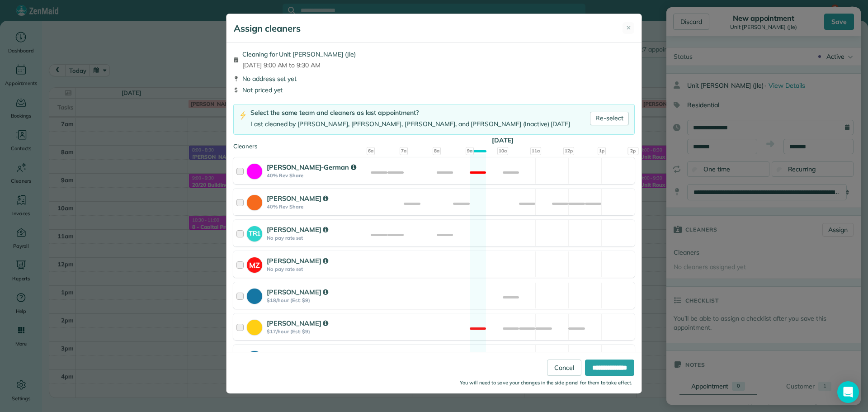 This screenshot has height=412, width=868. Describe the element at coordinates (434, 79) in the screenshot. I see `div: No address set yet` at that location.